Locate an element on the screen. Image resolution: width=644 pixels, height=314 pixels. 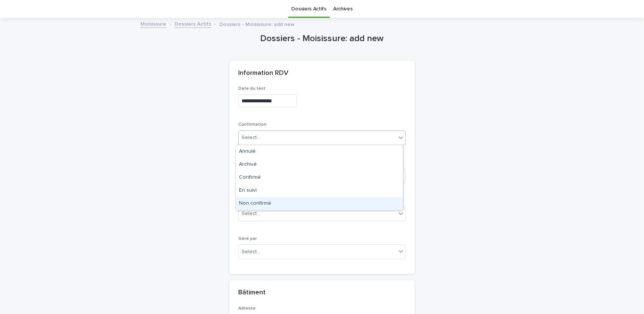
p: Dossiers - Moisissure: add new is located at coordinates (257, 24).